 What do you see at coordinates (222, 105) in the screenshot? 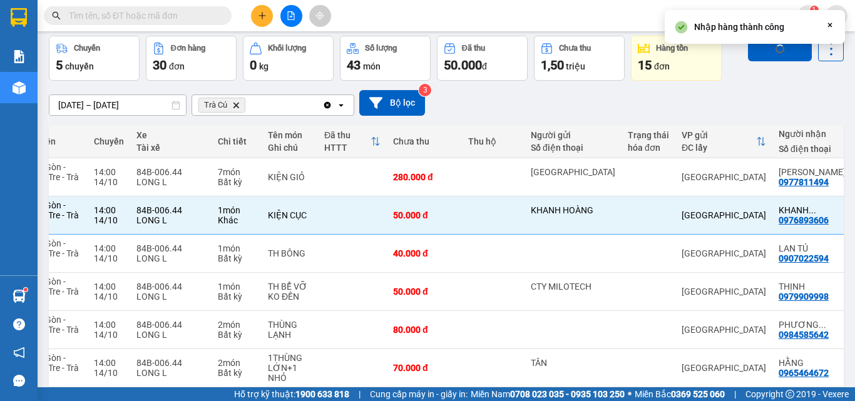
I see `span: Trà Cú, close by backspace` at bounding box center [222, 105].